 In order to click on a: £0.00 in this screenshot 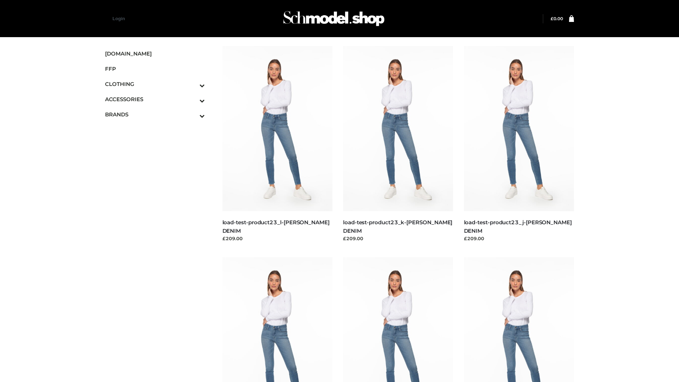, I will do `click(557, 18)`.